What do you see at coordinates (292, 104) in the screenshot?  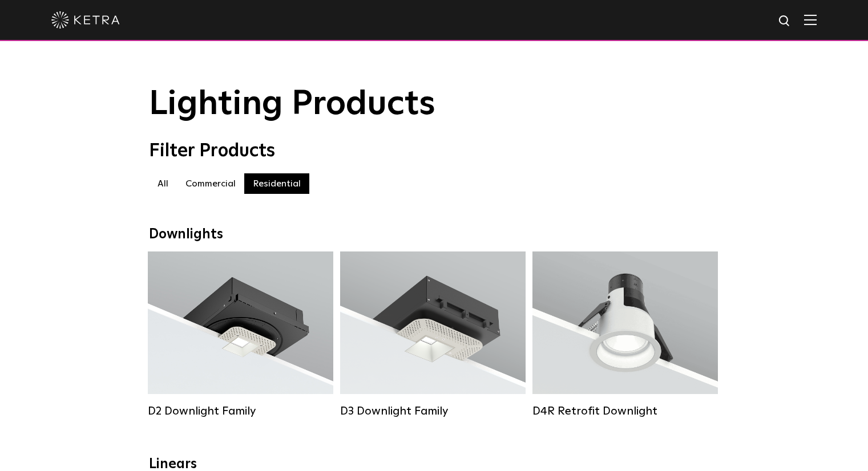 I see `span: Lighting Products` at bounding box center [292, 104].